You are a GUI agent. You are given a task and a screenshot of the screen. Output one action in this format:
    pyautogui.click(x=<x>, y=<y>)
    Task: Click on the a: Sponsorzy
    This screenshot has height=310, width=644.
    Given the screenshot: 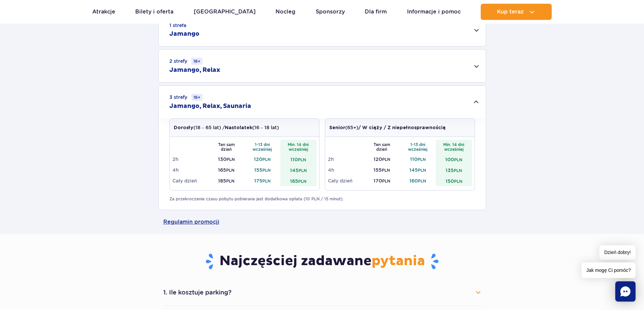 What is the action you would take?
    pyautogui.click(x=330, y=12)
    